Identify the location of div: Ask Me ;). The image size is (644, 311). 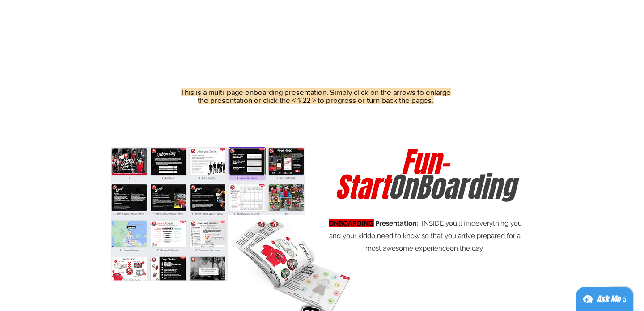
(611, 300).